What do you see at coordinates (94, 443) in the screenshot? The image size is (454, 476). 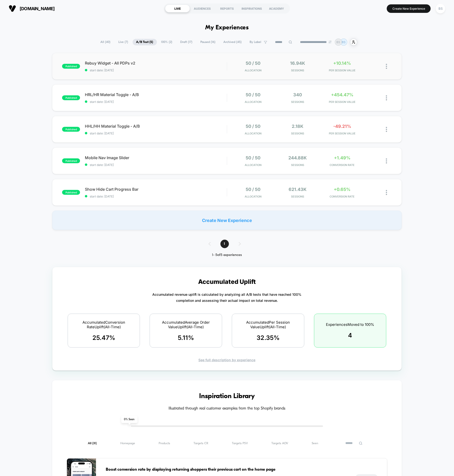 I see `span: ( 31 )` at bounding box center [94, 443].